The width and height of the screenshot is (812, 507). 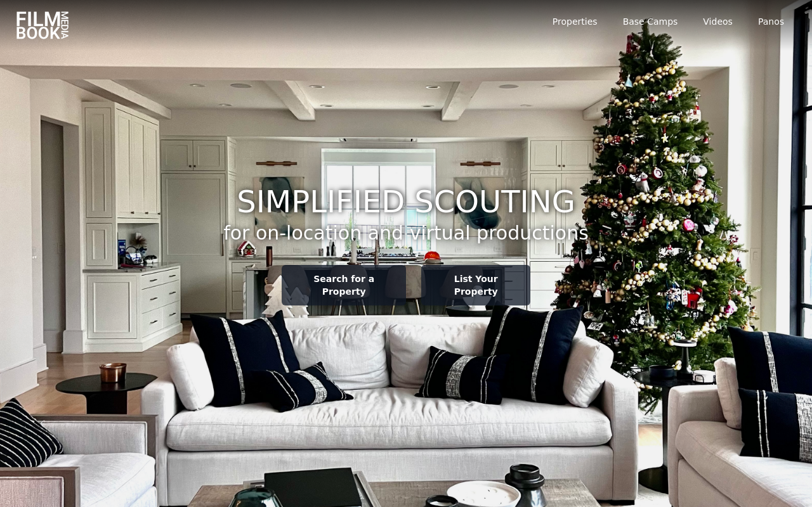 I want to click on h2: for on-location and virtual productions, so click(x=406, y=233).